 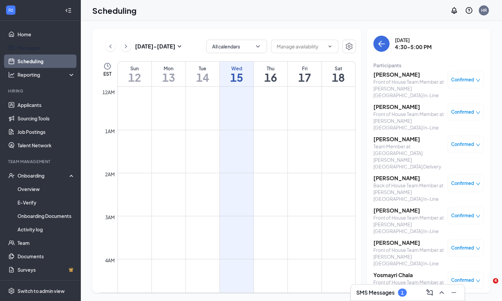 I want to click on div: Fri, so click(x=305, y=68).